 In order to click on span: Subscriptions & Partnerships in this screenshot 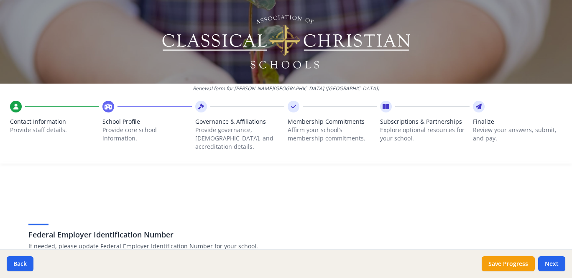, I will do `click(424, 122)`.